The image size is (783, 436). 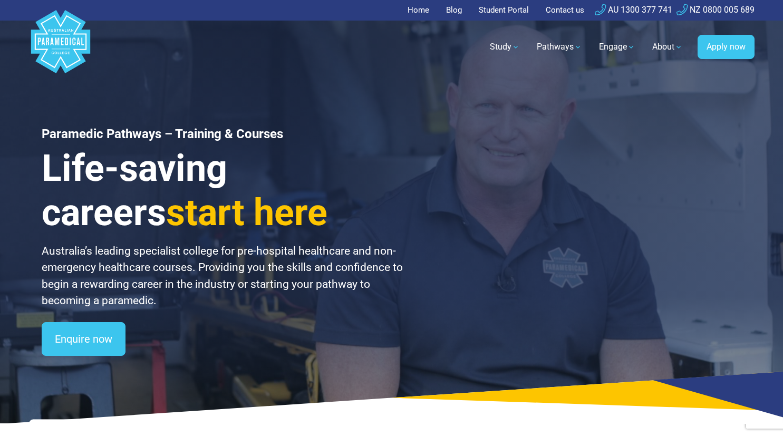 What do you see at coordinates (726, 47) in the screenshot?
I see `a: Apply now` at bounding box center [726, 47].